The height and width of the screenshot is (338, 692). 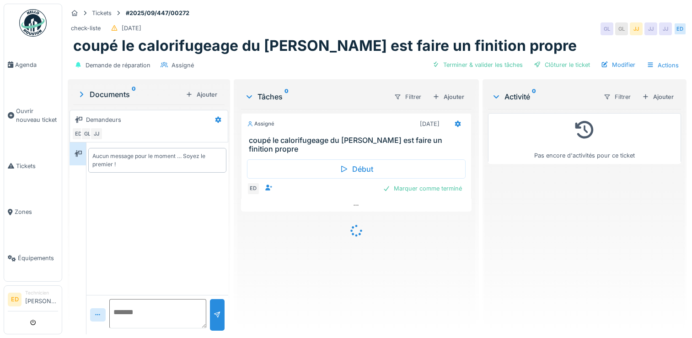 I want to click on a: Agenda, so click(x=33, y=65).